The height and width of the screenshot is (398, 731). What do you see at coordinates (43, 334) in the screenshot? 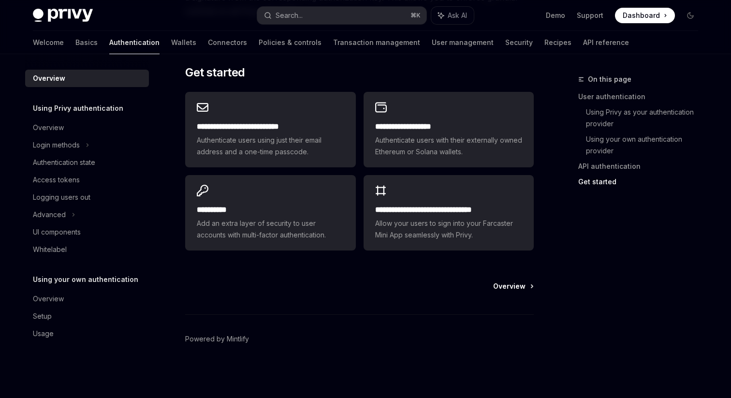
I see `div: Usage` at bounding box center [43, 334].